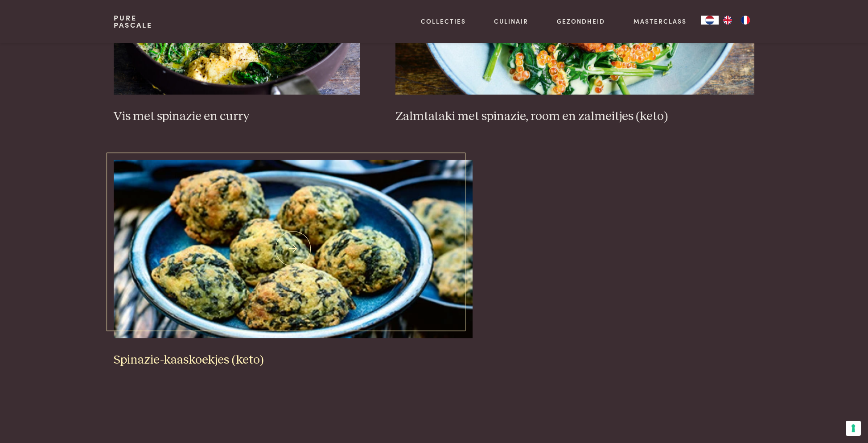  Describe the element at coordinates (660, 21) in the screenshot. I see `a: Masterclass` at that location.